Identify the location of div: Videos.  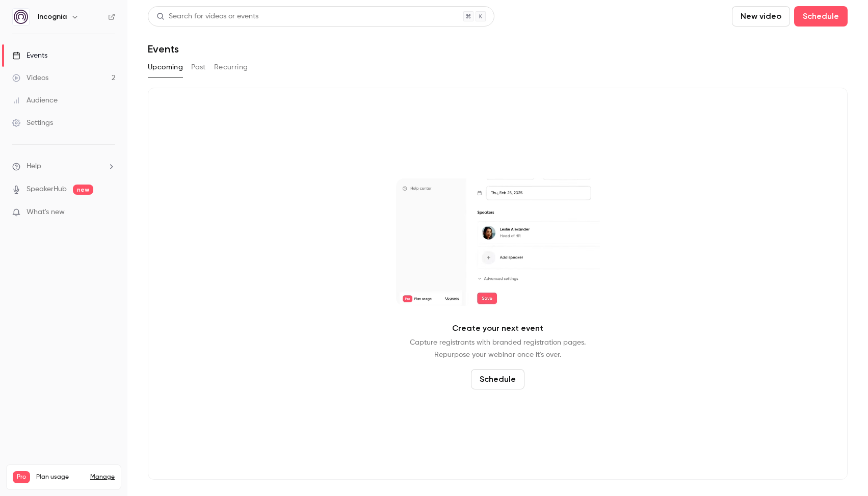
(30, 78).